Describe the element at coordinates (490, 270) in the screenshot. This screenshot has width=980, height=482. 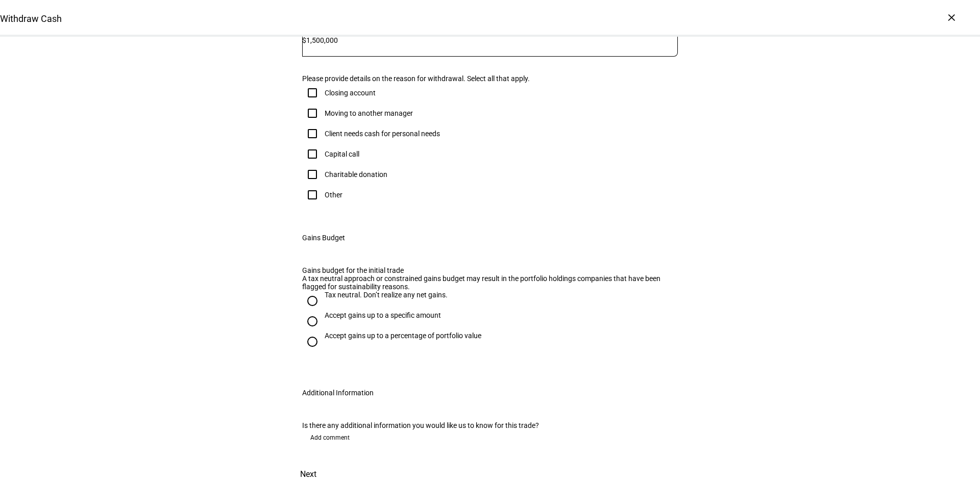
I see `div: Gains budget for the initial trade` at that location.